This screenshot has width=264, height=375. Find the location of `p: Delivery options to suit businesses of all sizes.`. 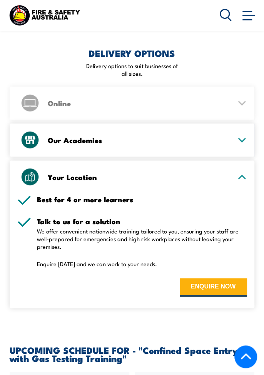

p: Delivery options to suit businesses of all sizes. is located at coordinates (132, 70).